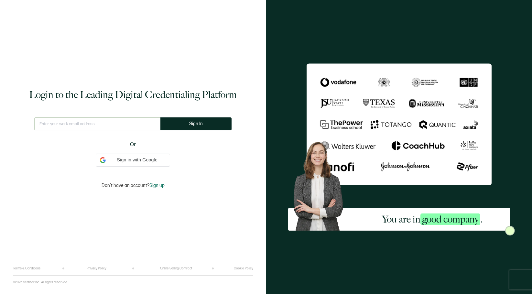 The width and height of the screenshot is (532, 294). Describe the element at coordinates (137, 160) in the screenshot. I see `span: Sign in with Google` at that location.